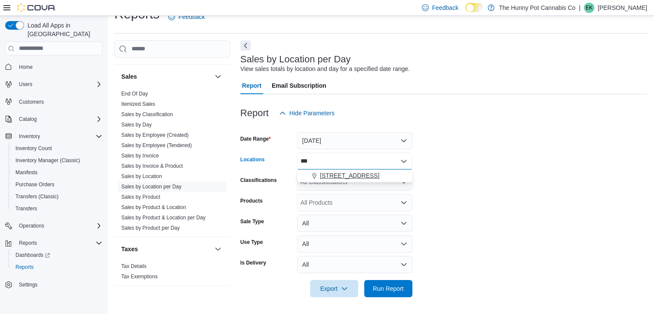  I want to click on div: Elizabeth Kettlehut, so click(589, 8).